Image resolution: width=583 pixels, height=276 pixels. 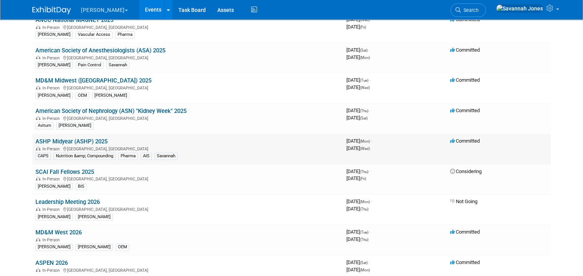 I want to click on span: (Fri), so click(x=363, y=27).